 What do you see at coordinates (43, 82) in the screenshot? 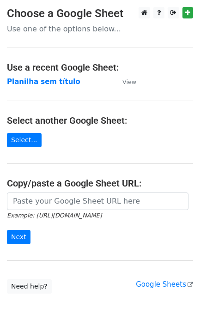
I see `strong: Planilha sem título` at bounding box center [43, 82].